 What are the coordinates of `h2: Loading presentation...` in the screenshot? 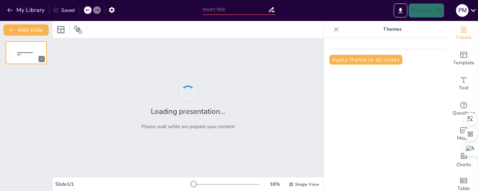 It's located at (188, 112).